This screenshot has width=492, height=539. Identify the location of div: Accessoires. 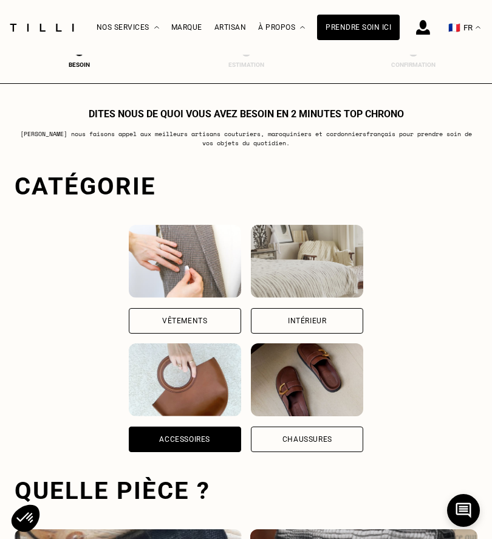
(185, 439).